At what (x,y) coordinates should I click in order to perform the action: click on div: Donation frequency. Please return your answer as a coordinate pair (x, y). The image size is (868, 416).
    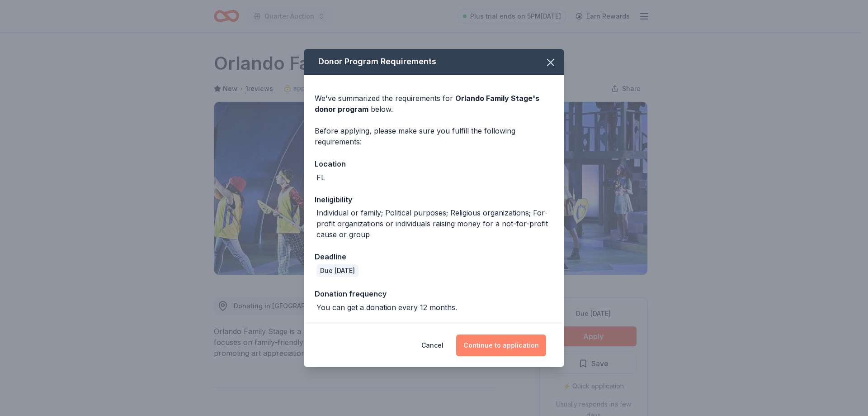
    Looking at the image, I should click on (434, 294).